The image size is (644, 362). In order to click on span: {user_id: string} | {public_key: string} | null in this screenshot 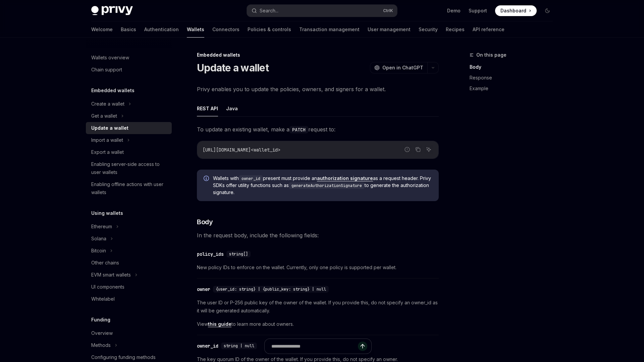, I will do `click(271, 289)`.